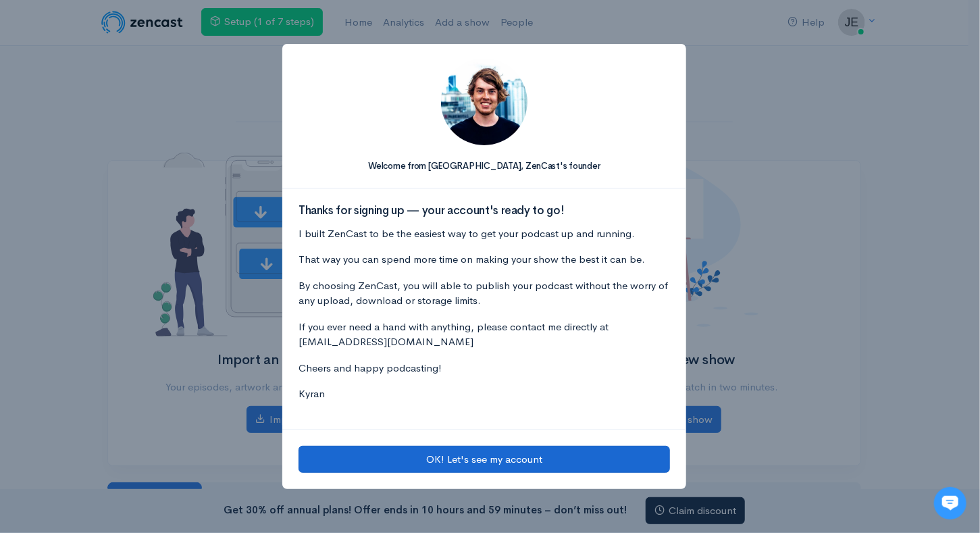 The height and width of the screenshot is (533, 980). Describe the element at coordinates (484, 210) in the screenshot. I see `h3: Thanks for signing up — your account's ready to go!` at that location.